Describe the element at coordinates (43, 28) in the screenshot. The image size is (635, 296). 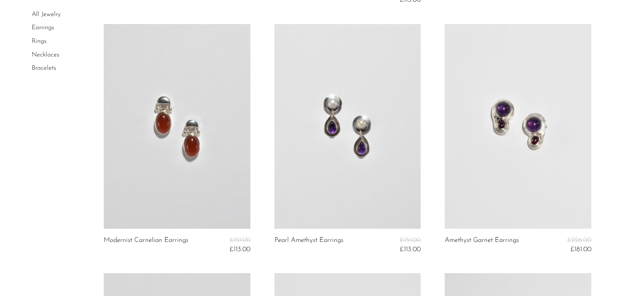
I see `a: Earrings` at that location.